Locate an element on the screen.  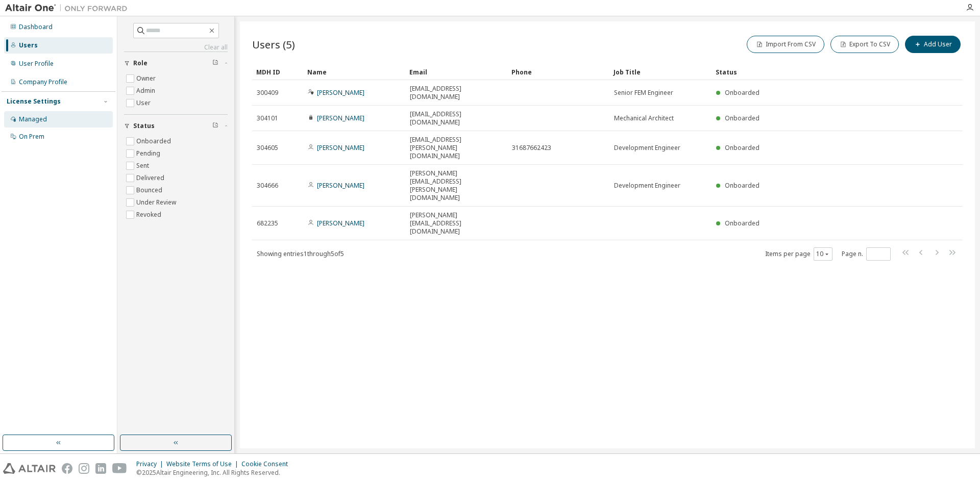
label: Sent is located at coordinates (143, 166).